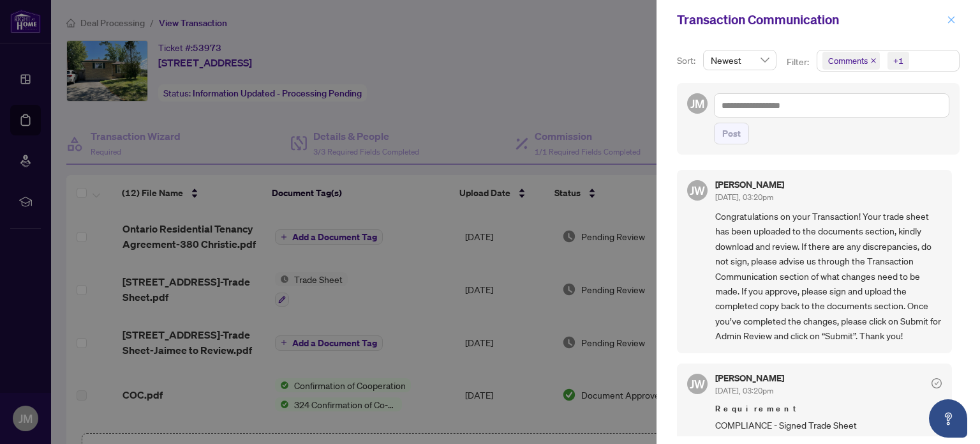 The width and height of the screenshot is (980, 444). What do you see at coordinates (828, 425) in the screenshot?
I see `span: COMPLIANCE - Signed Trade Sheet` at bounding box center [828, 425].